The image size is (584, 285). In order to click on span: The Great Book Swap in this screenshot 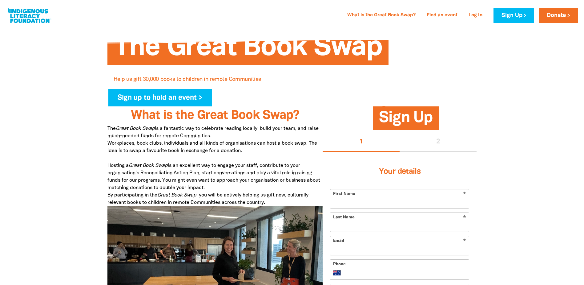, I will do `click(248, 50)`.